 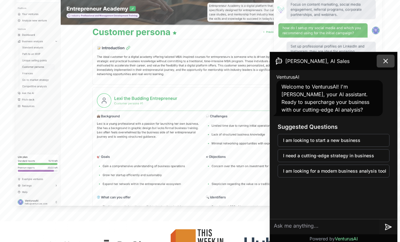 What do you see at coordinates (334, 127) in the screenshot?
I see `h3: Suggested Questions` at bounding box center [334, 127].